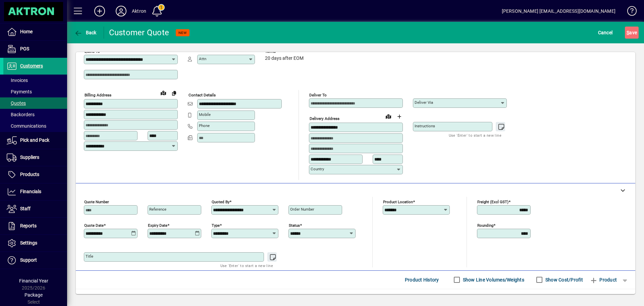  Describe the element at coordinates (27, 126) in the screenshot. I see `span: Communications` at that location.